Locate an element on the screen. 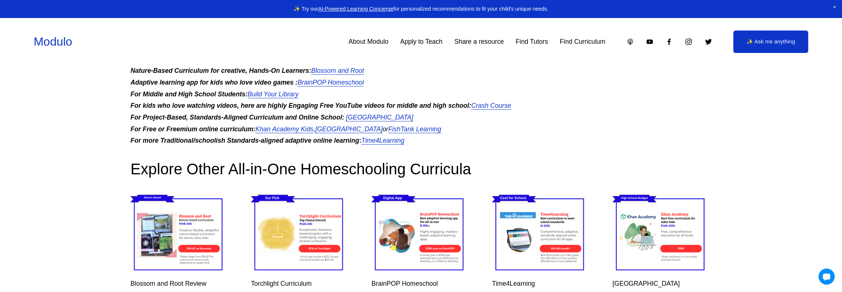 This screenshot has height=292, width=842. em: or is located at coordinates (385, 129).